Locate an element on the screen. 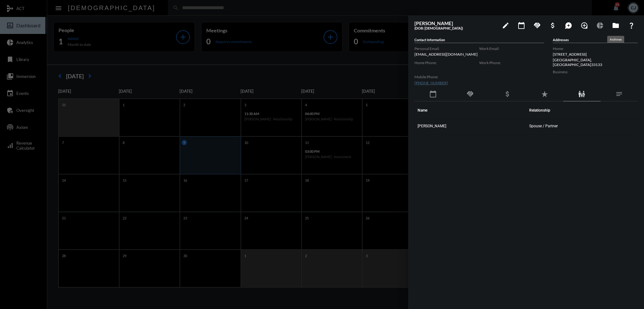 This screenshot has width=644, height=309. button: Add Mention is located at coordinates (569, 25).